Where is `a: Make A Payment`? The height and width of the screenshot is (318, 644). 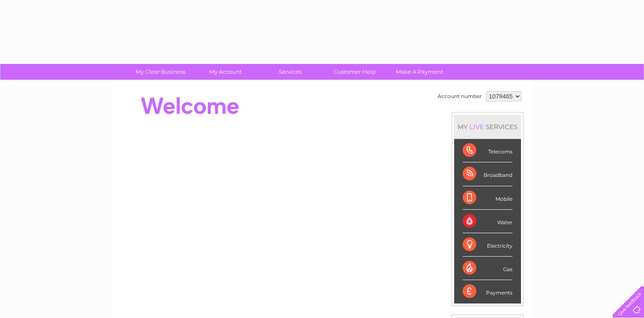
a: Make A Payment is located at coordinates (419, 71).